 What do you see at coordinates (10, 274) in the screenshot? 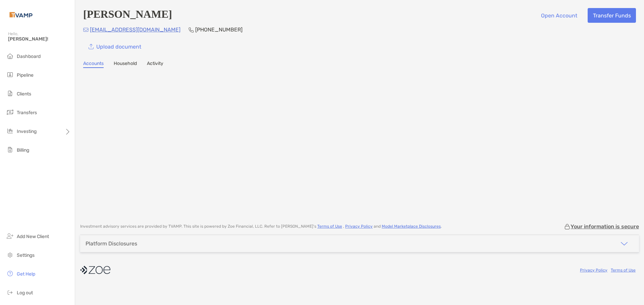
I see `img: get-help icon` at bounding box center [10, 274].